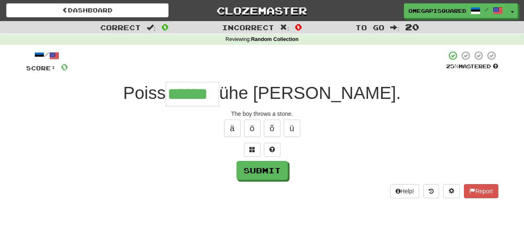  Describe the element at coordinates (248, 27) in the screenshot. I see `span: Incorrect` at that location.